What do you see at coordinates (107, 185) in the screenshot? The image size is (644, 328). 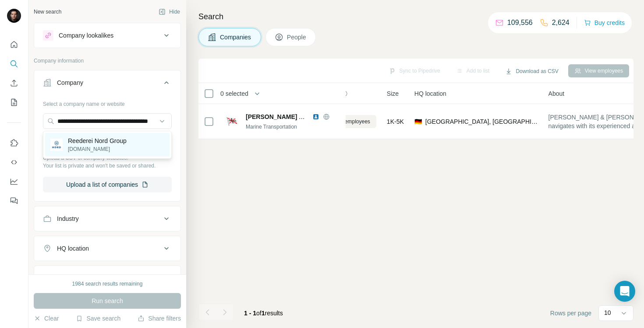 I see `button: Upload a list of companies` at bounding box center [107, 185].